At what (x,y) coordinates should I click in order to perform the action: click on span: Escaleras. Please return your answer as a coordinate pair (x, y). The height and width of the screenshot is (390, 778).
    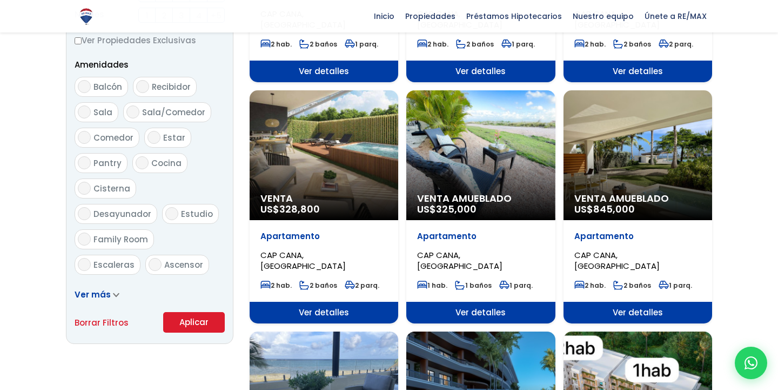
    Looking at the image, I should click on (114, 264).